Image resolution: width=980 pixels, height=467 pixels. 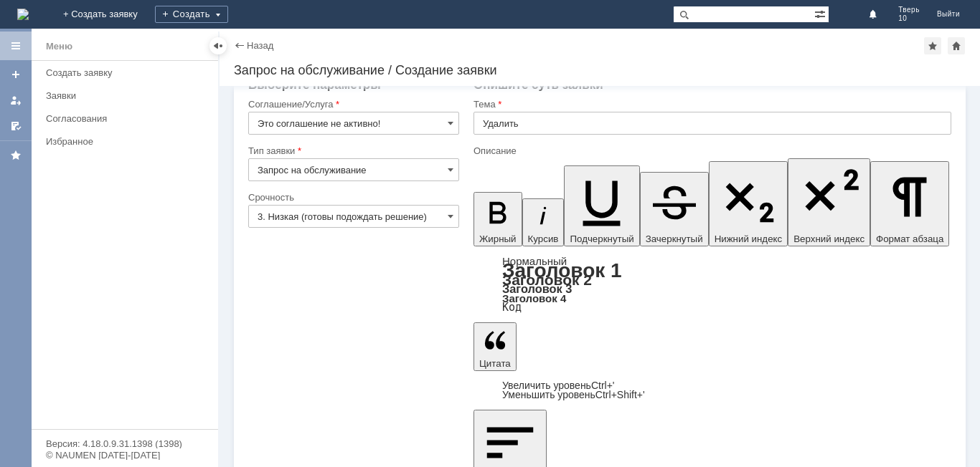 What do you see at coordinates (352, 150) in the screenshot?
I see `div: Тип заявки` at bounding box center [352, 150].